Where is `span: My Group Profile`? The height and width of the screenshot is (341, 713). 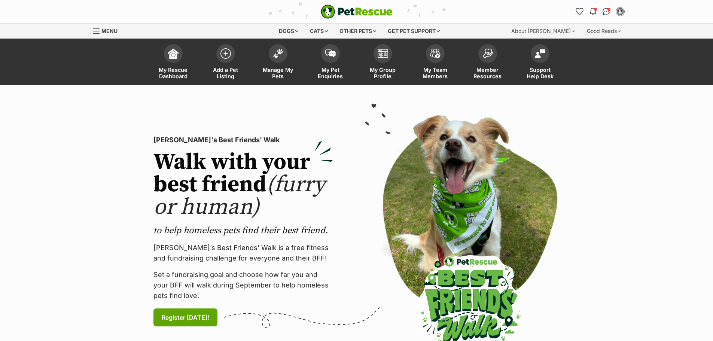 span: My Group Profile is located at coordinates (383, 73).